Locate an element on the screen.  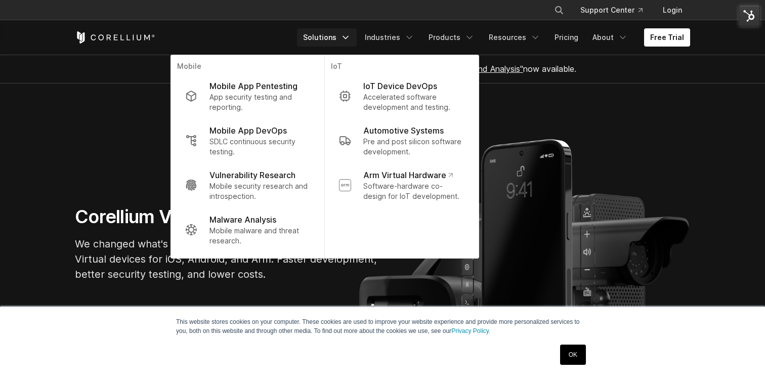
p: Mobile App Pentesting is located at coordinates (254, 86).